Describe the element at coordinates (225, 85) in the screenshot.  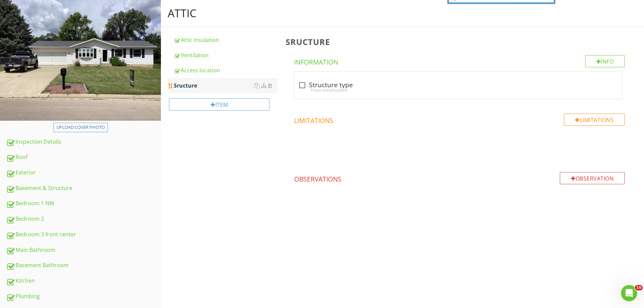
I see `div: Sructure` at that location.